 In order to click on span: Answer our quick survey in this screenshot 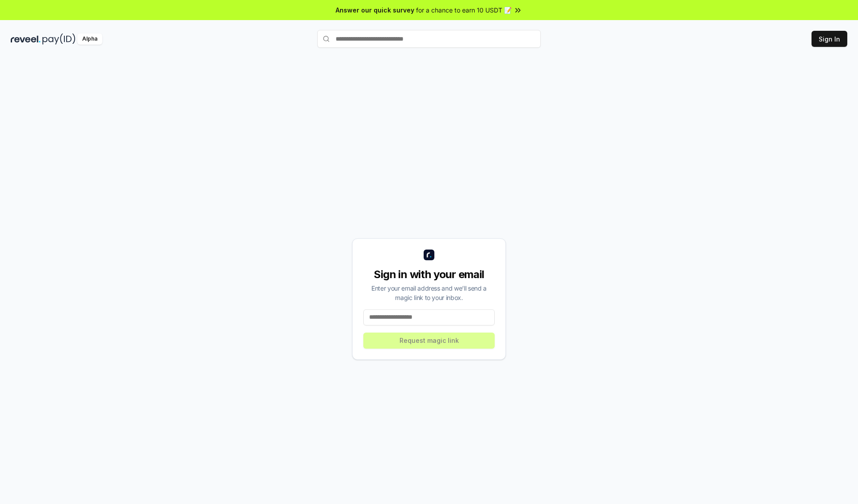, I will do `click(375, 10)`.